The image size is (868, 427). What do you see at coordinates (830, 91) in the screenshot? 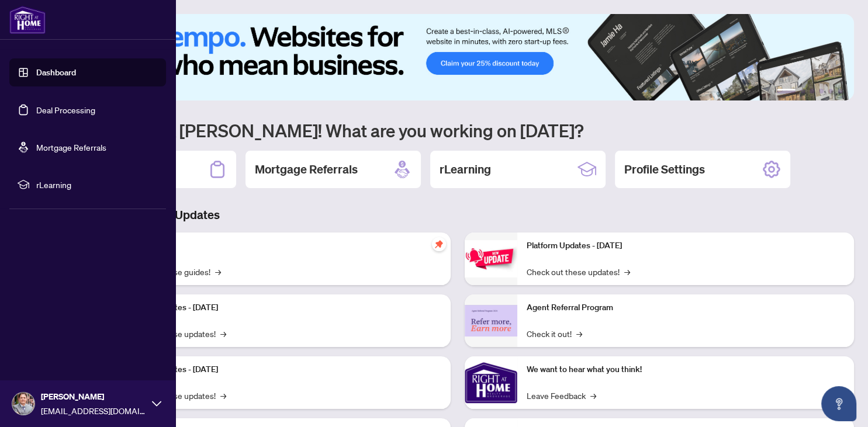
I see `button: 5` at bounding box center [830, 91].